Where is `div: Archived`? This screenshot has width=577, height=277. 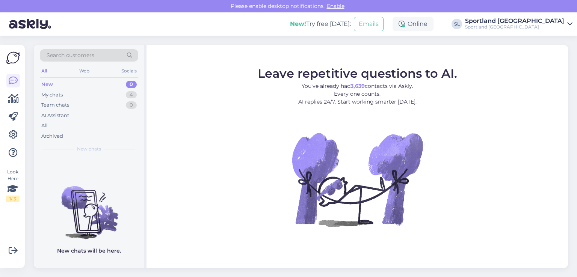
div: Archived is located at coordinates (52, 136).